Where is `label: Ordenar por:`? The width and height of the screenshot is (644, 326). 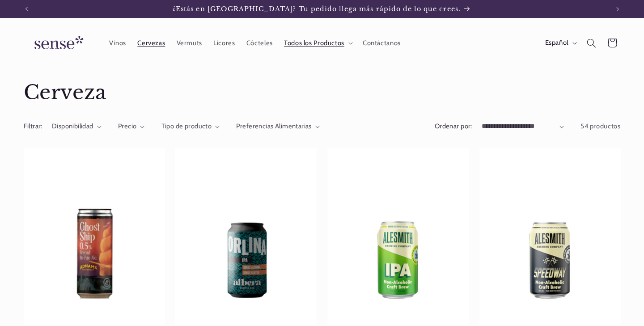
label: Ordenar por: is located at coordinates (453, 126).